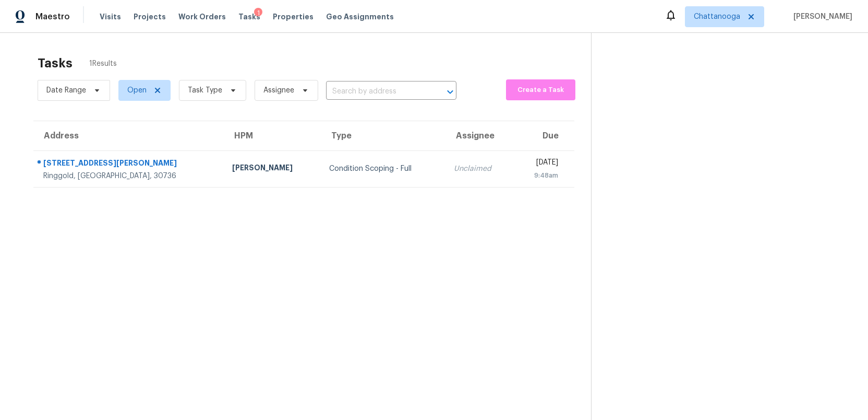  Describe the element at coordinates (205, 90) in the screenshot. I see `span: Task Type` at that location.